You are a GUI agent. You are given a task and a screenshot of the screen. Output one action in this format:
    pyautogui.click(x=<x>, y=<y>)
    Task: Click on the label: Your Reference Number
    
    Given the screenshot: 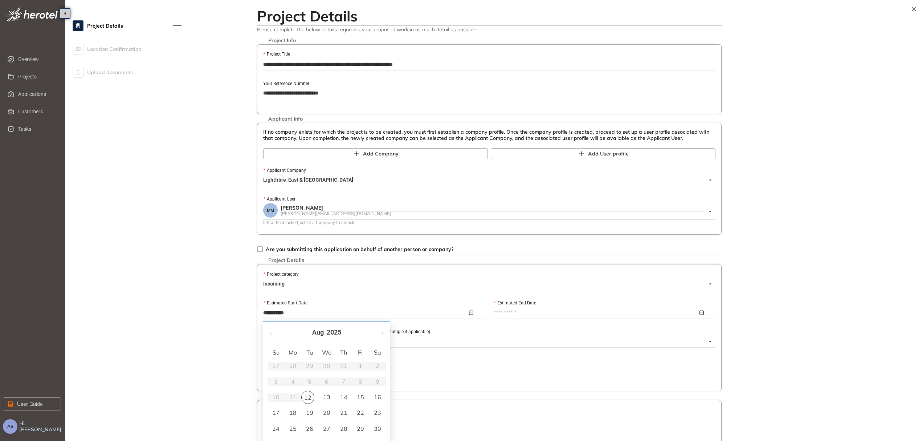 What is the action you would take?
    pyautogui.click(x=286, y=84)
    